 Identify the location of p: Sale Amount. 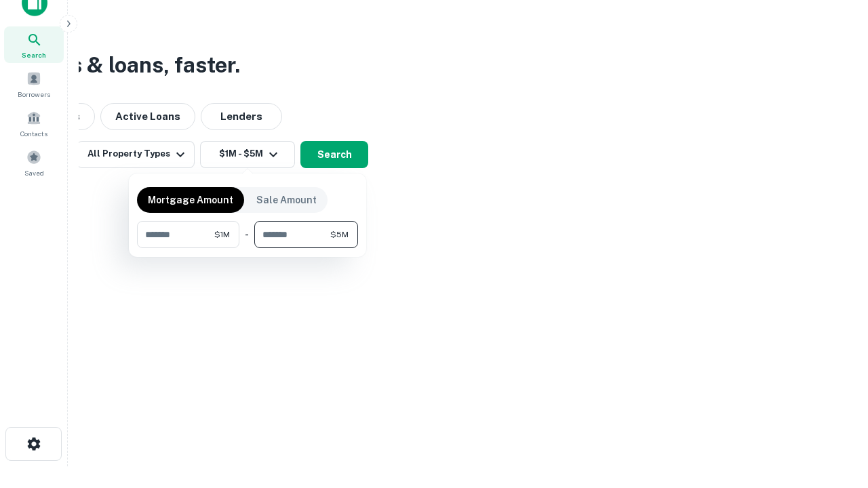
(286, 200).